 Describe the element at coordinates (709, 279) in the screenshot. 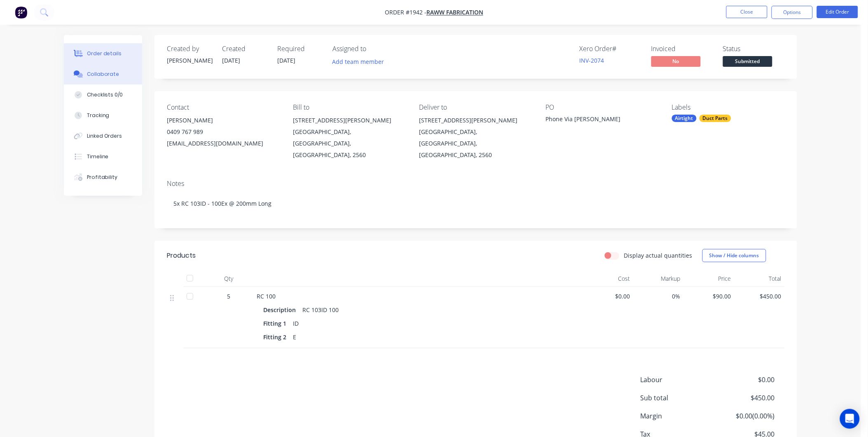

I see `div: Price` at that location.